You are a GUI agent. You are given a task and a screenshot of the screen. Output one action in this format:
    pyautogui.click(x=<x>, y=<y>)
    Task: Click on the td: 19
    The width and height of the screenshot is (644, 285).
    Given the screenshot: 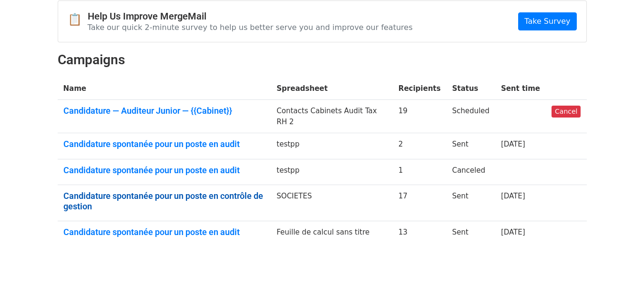 What is the action you would take?
    pyautogui.click(x=419, y=117)
    